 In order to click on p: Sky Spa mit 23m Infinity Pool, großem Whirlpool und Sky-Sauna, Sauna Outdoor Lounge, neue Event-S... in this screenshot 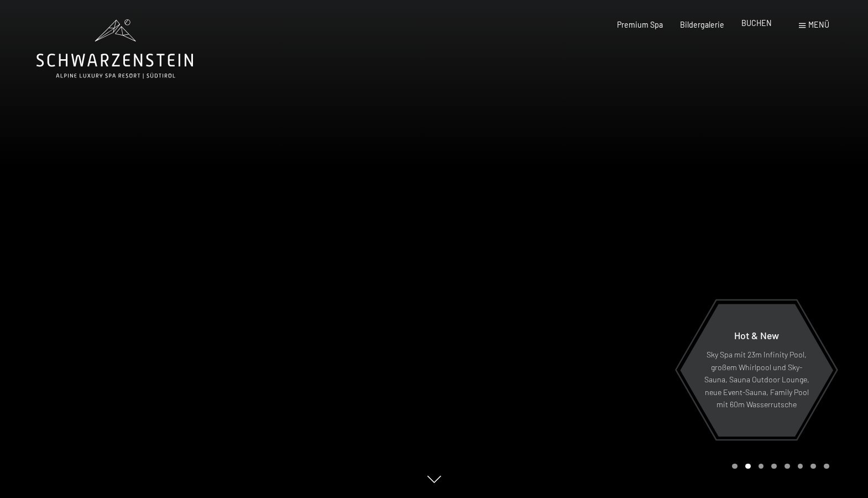, I will do `click(757, 379)`.